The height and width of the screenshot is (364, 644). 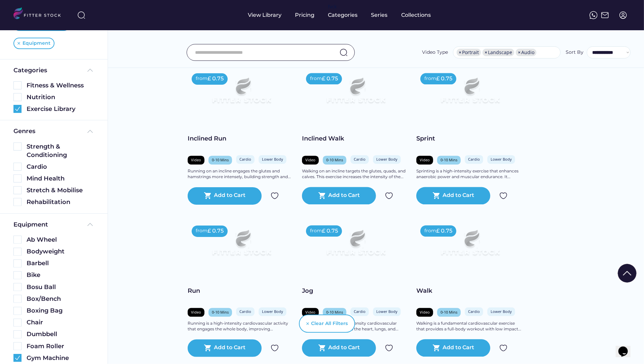 What do you see at coordinates (356, 139) in the screenshot?
I see `div: Inclined Walk` at bounding box center [356, 139].